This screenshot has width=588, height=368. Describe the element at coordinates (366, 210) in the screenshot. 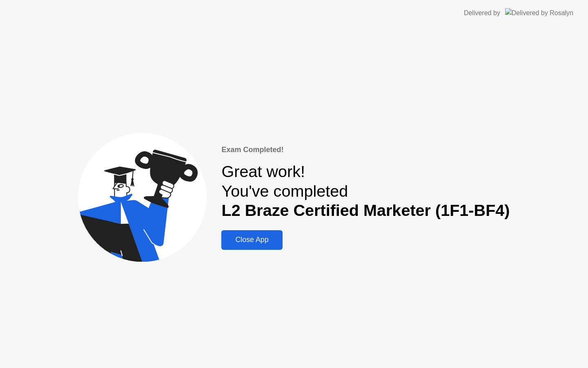

I see `b: L2 Braze Certified Marketer (1F1-BF4)` at that location.